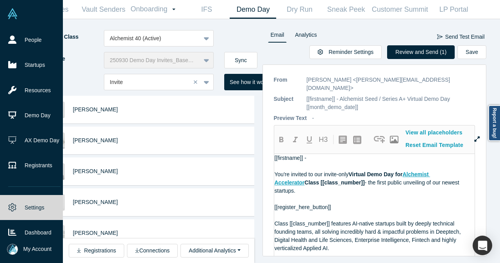  Describe the element at coordinates (288, 103) in the screenshot. I see `p: Subject` at that location.